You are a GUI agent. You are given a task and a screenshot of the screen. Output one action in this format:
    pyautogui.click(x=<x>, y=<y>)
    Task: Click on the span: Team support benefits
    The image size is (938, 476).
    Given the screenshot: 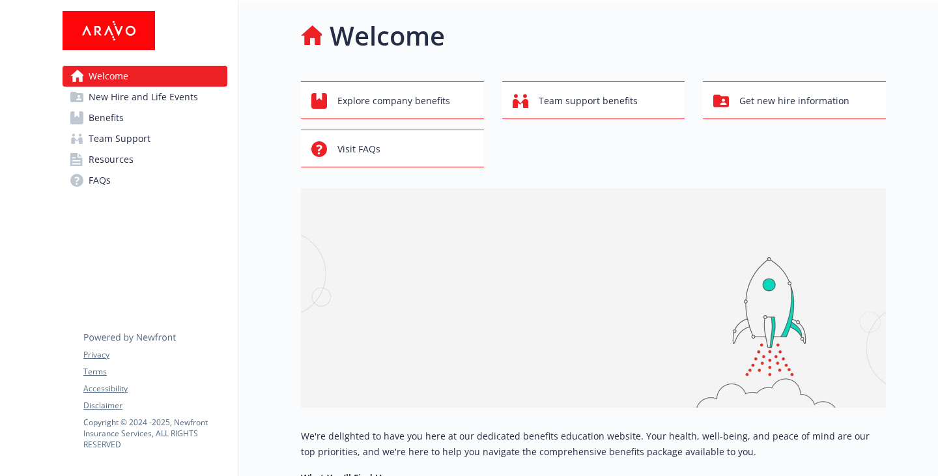 What is the action you would take?
    pyautogui.click(x=588, y=101)
    